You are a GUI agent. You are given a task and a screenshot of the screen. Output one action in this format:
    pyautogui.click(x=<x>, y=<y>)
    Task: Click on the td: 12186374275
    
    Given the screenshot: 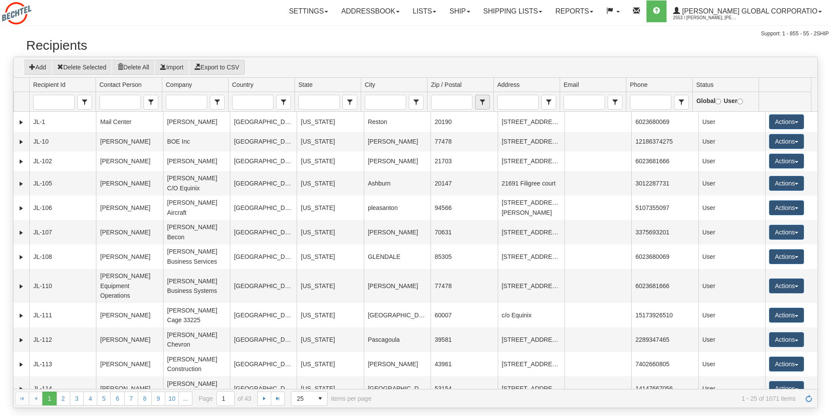 What is the action you would take?
    pyautogui.click(x=664, y=141)
    